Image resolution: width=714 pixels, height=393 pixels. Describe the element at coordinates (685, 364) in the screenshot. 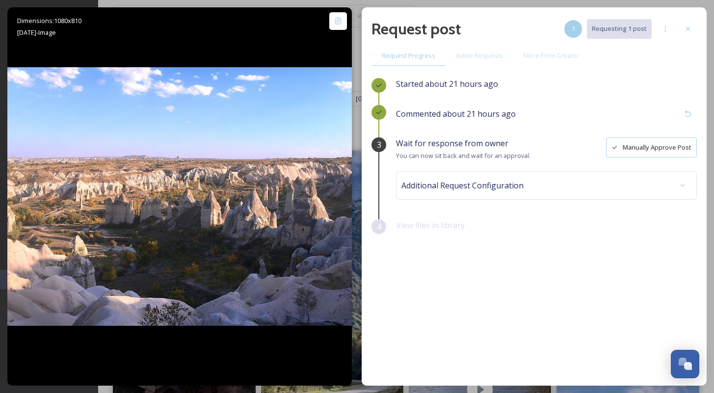

I see `button: Open Chat` at that location.